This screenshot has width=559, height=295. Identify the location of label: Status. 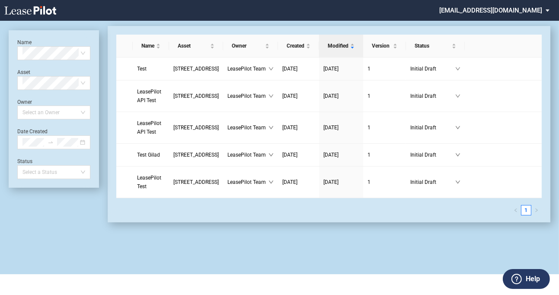
(25, 161).